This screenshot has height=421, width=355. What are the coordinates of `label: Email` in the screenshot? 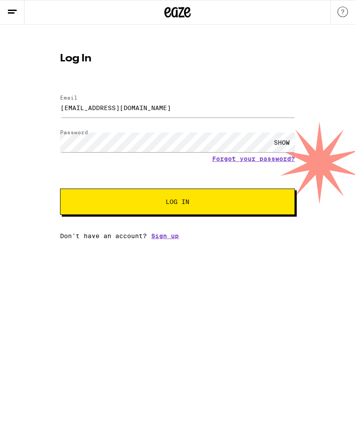 It's located at (69, 97).